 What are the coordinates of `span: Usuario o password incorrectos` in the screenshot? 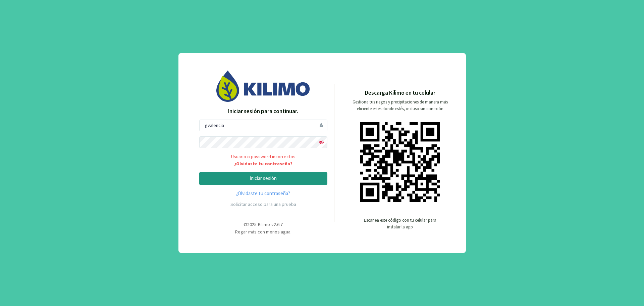 It's located at (263, 160).